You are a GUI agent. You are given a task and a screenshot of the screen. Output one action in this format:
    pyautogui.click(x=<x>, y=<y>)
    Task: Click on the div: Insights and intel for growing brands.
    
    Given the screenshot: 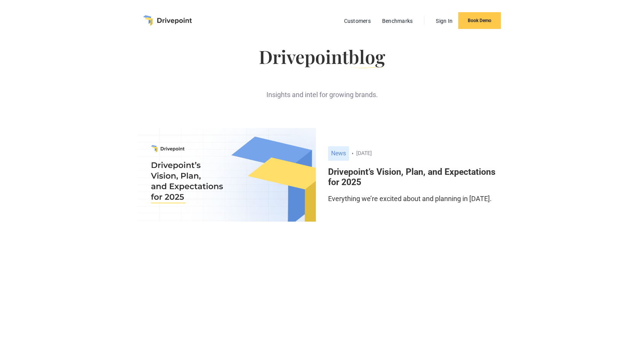 What is the action you would take?
    pyautogui.click(x=321, y=88)
    